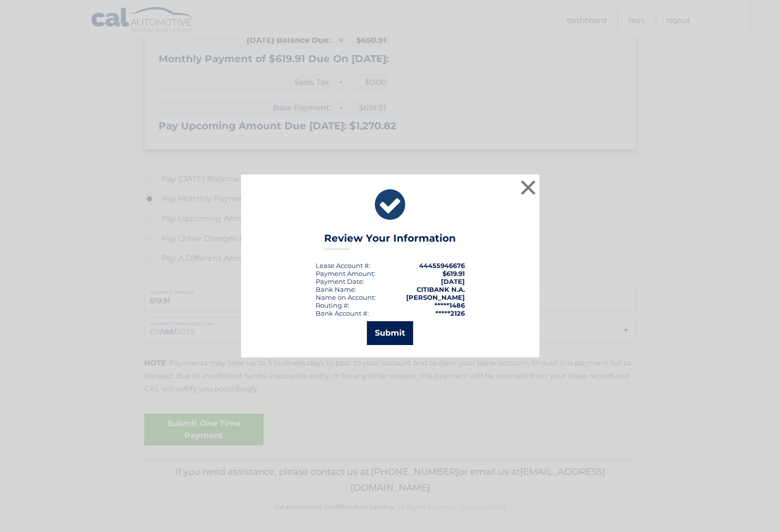 The width and height of the screenshot is (780, 532). Describe the element at coordinates (346, 297) in the screenshot. I see `div: Name on Account:` at that location.